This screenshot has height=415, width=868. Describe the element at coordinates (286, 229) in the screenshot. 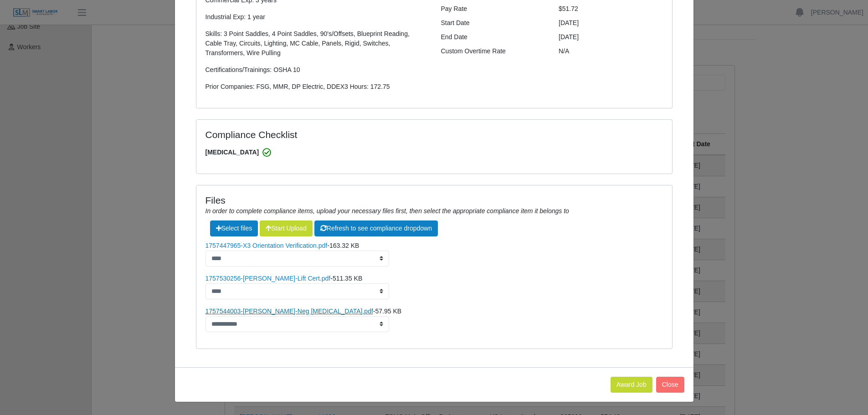

I see `button: Start Upload` at that location.